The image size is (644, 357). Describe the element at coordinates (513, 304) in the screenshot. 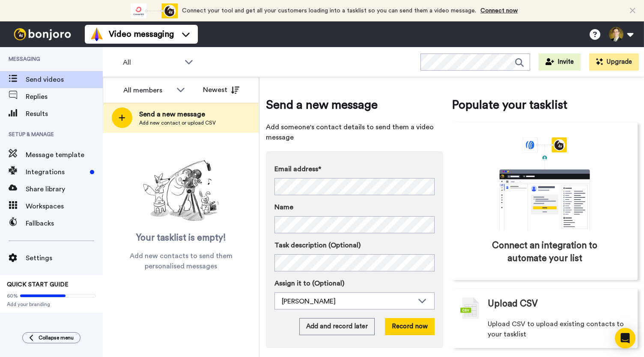

I see `span: Upload CSV` at that location.